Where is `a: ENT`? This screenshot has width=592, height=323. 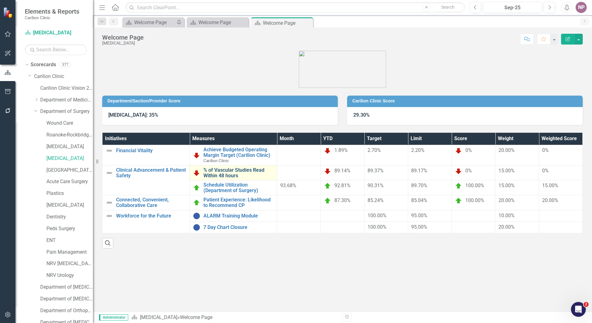
a: ENT is located at coordinates (70, 241).